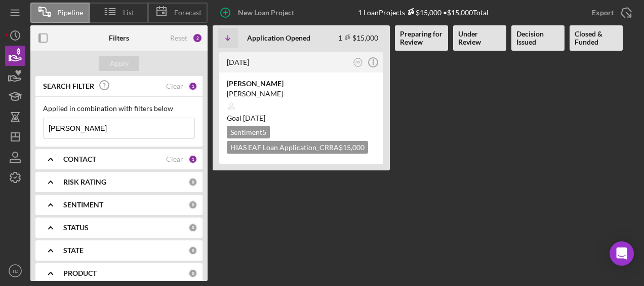 Image resolution: width=644 pixels, height=286 pixels. I want to click on text: TD, so click(15, 271).